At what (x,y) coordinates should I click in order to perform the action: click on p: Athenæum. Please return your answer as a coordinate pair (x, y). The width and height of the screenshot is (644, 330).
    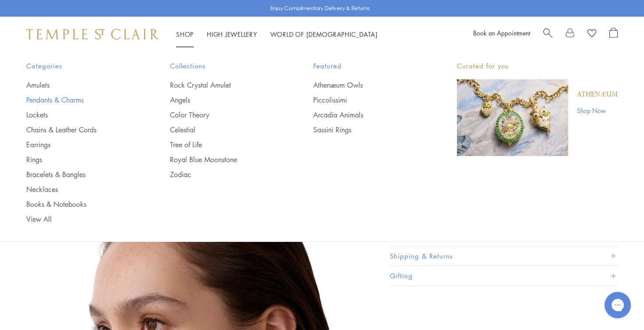
    Looking at the image, I should click on (597, 95).